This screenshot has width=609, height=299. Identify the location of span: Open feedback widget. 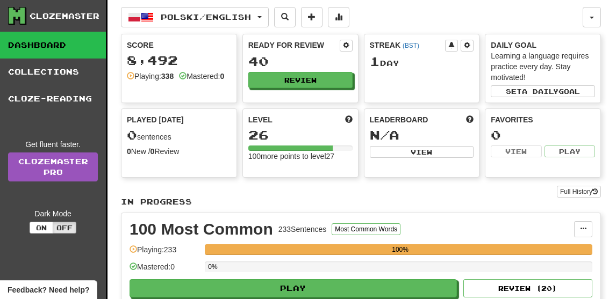
(48, 290).